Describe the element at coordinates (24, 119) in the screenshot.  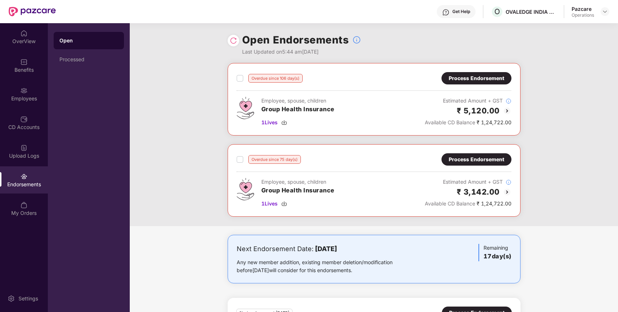
I see `img: svg+xml;base64,PHN2ZyBpZD0iQ0RfQWNjb3VudHMiIGRhdGEtbmFtZT0iQ0QgQWNjb3VudHMiIHhtbG5zPSJodHRwOi8vd3...` at that location.